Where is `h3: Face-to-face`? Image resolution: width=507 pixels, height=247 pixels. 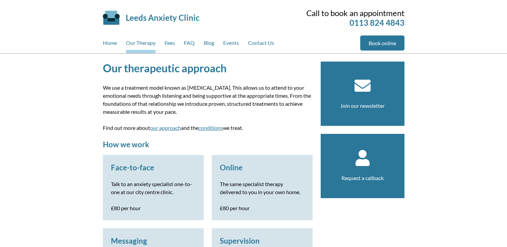
h3: Face-to-face is located at coordinates (153, 168).